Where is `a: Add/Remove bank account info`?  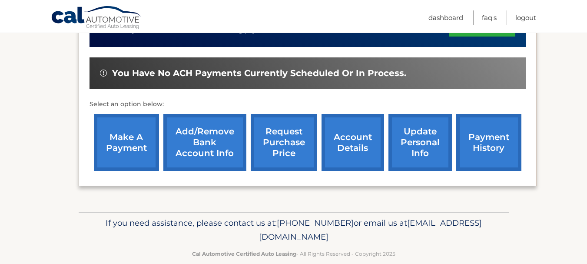
a: Add/Remove bank account info is located at coordinates (205, 142).